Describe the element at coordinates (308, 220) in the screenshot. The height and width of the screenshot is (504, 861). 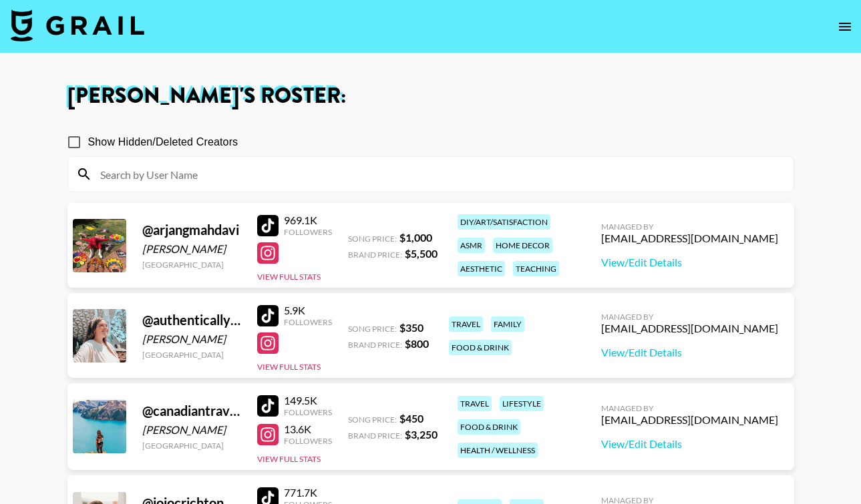
I see `div: 969.1K` at that location.